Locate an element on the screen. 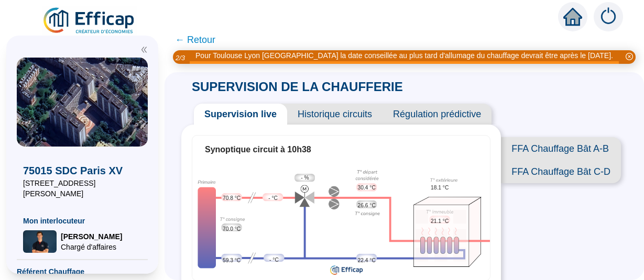  i: 2 / 3 is located at coordinates (181, 57).